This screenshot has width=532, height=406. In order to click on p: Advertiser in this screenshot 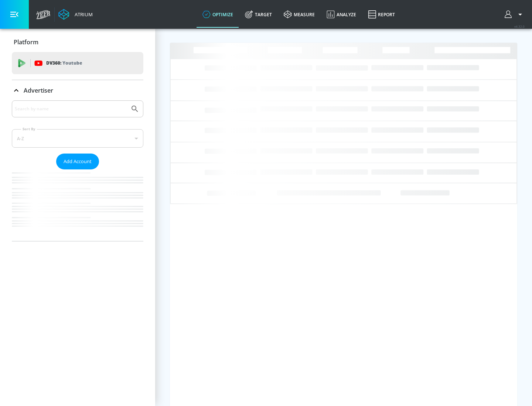, I will do `click(39, 91)`.